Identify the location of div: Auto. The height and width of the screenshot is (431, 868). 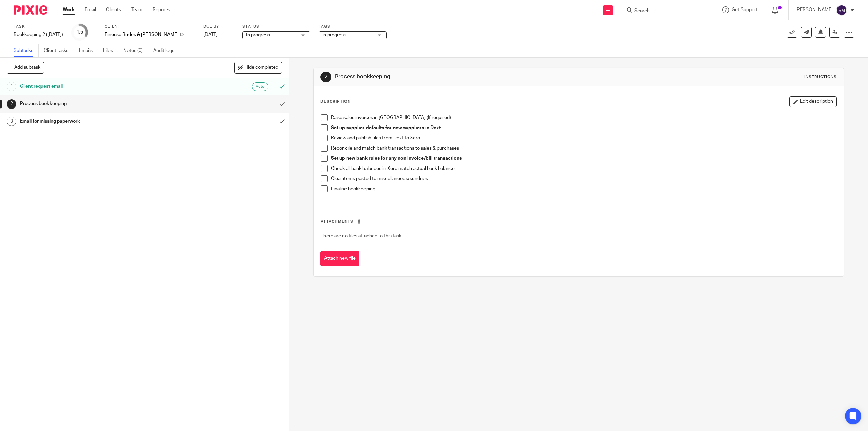
(260, 87).